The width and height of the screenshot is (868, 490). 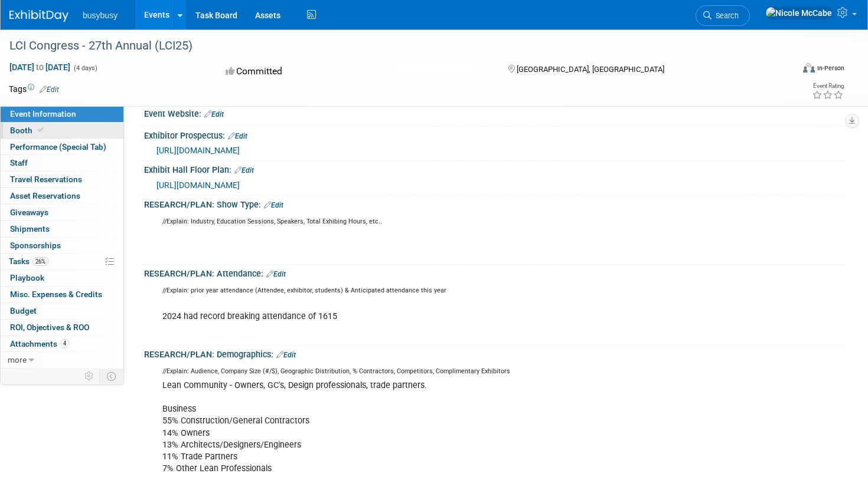 What do you see at coordinates (56, 294) in the screenshot?
I see `span: Misc. Expenses & Credits` at bounding box center [56, 294].